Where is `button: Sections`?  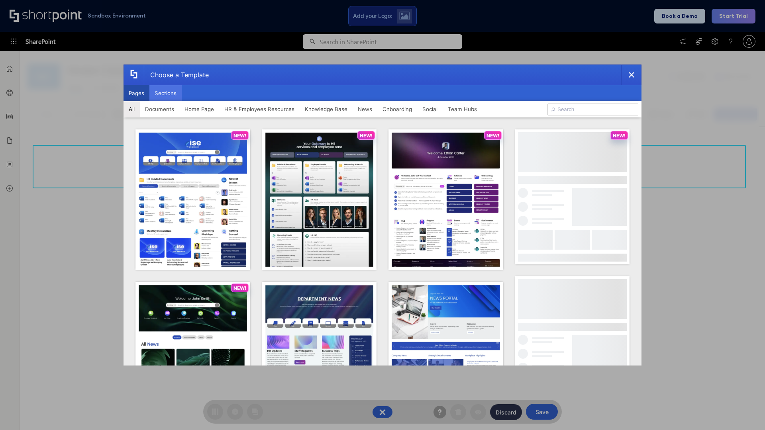
button: Sections is located at coordinates (165, 93).